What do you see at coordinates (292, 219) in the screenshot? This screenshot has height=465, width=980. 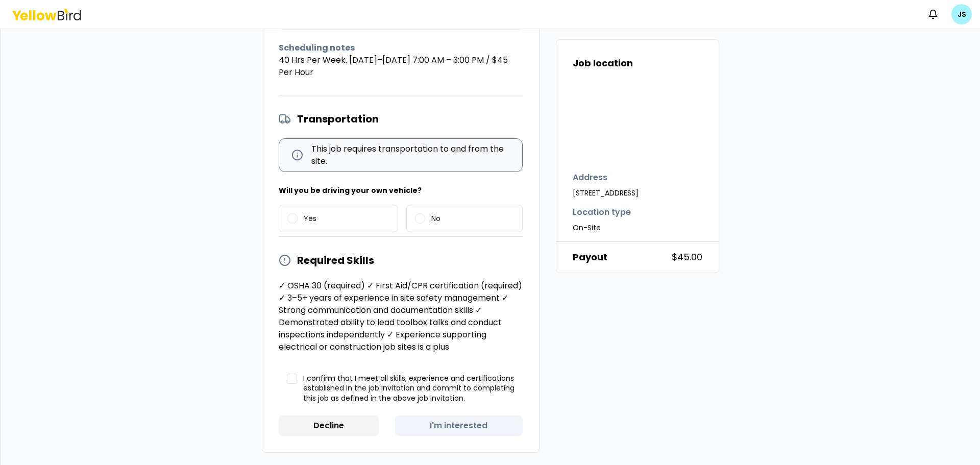 I see `button: Yes` at bounding box center [292, 219].